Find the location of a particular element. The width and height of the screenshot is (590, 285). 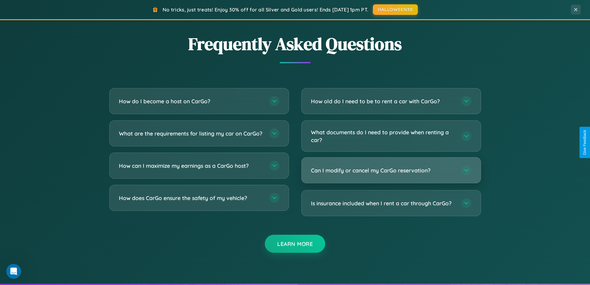

button: HALLOWEEN30 is located at coordinates (395, 10).